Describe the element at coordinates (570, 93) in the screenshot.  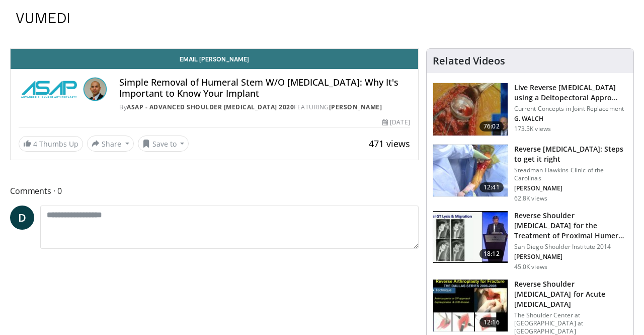
I see `h3: Live Reverse Total Shoulder Arthroplasty using a Deltopectoral Approach` at that location.